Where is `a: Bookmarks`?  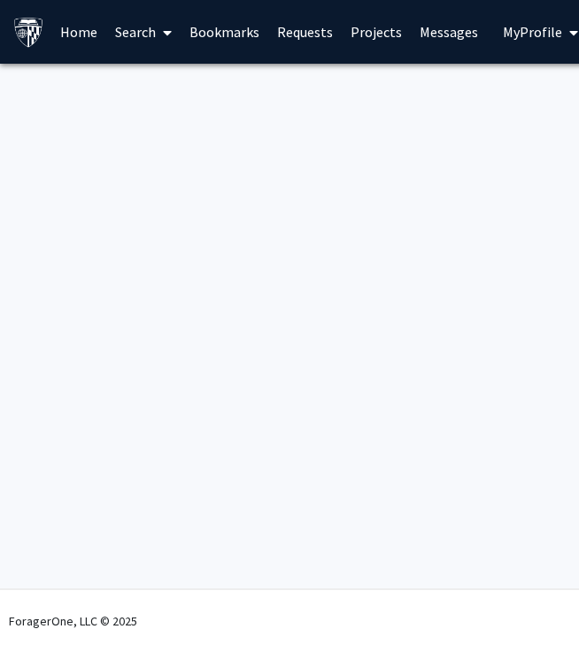 a: Bookmarks is located at coordinates (224, 32).